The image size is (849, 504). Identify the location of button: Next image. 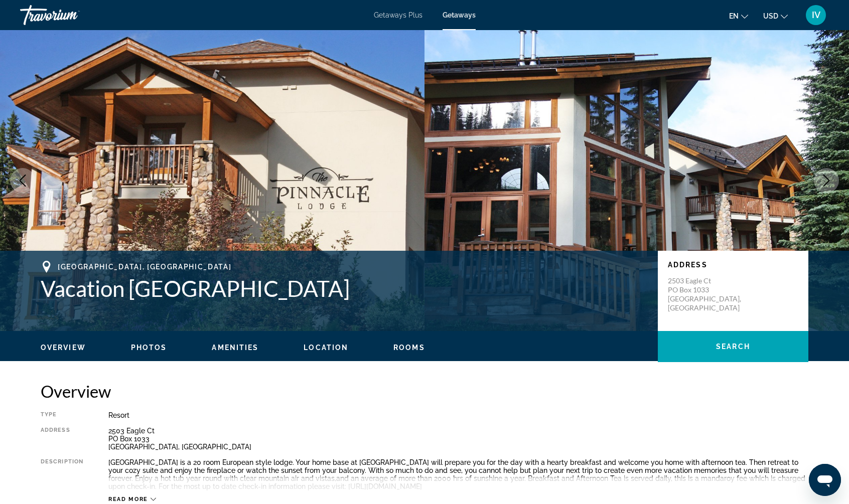
(826, 181).